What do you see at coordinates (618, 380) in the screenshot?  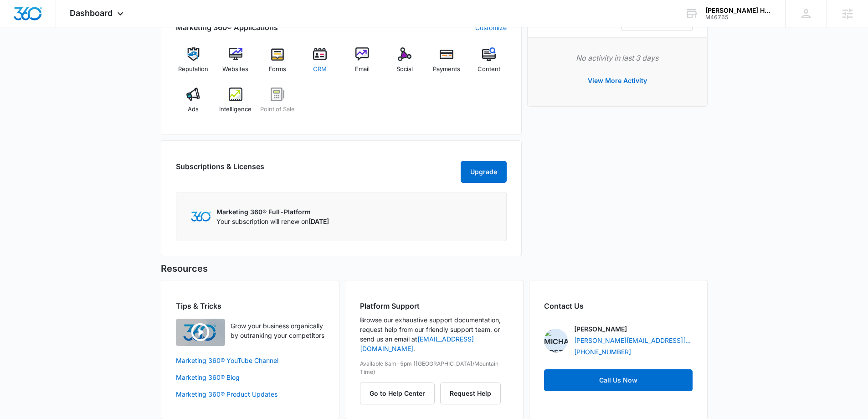 I see `a: Call Us Now` at bounding box center [618, 380].